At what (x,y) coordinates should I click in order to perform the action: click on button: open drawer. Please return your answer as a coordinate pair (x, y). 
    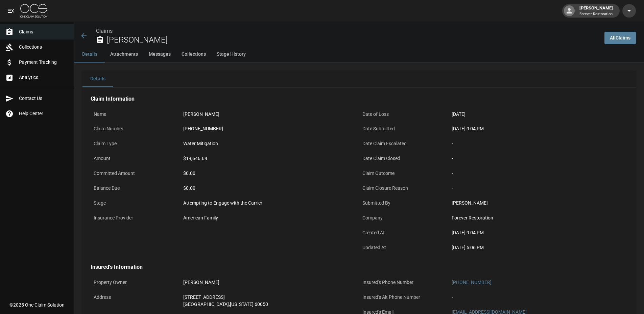
    Looking at the image, I should click on (11, 11).